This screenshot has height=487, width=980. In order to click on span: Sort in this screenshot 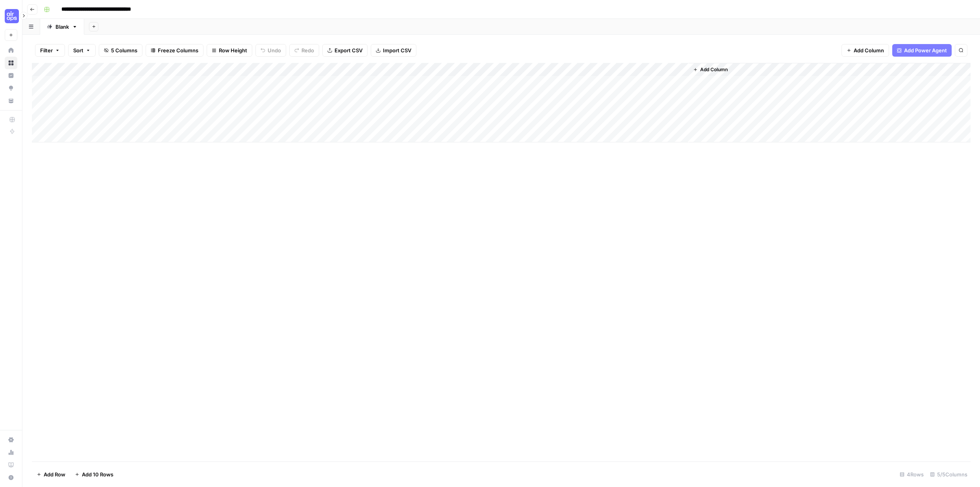, I will do `click(79, 50)`.